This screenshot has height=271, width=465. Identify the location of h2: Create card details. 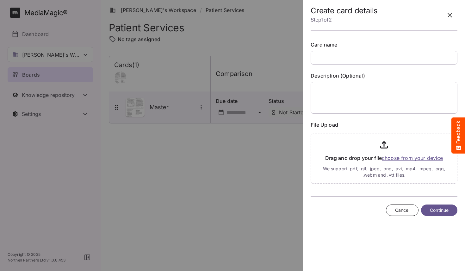
(344, 11).